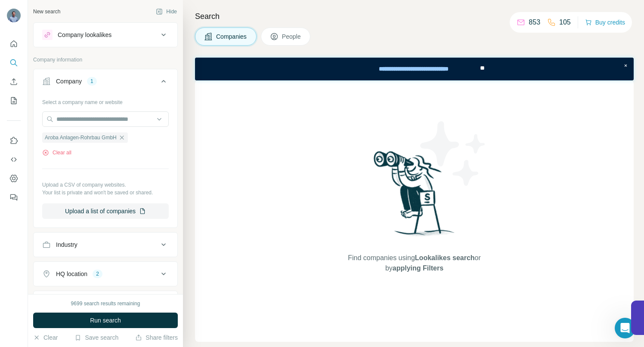 The height and width of the screenshot is (347, 644). I want to click on button: Feedback, so click(14, 197).